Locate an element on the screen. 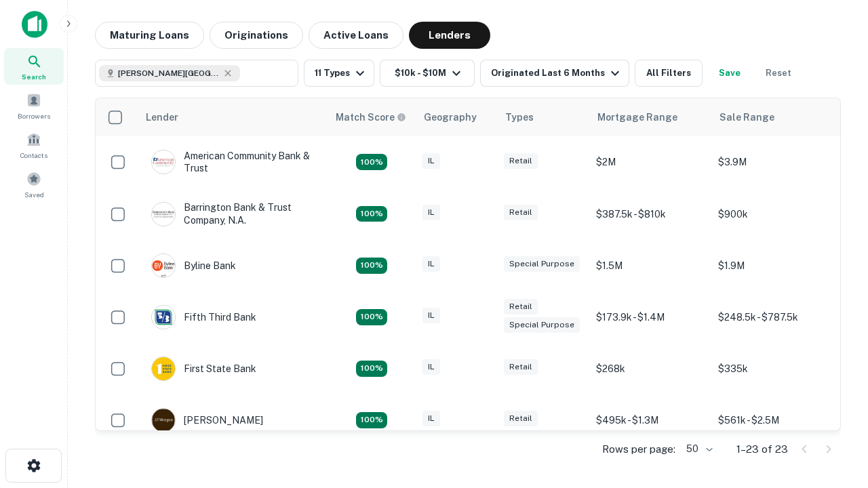 This screenshot has height=488, width=868. td: $248.5k - $787.5k is located at coordinates (772, 317).